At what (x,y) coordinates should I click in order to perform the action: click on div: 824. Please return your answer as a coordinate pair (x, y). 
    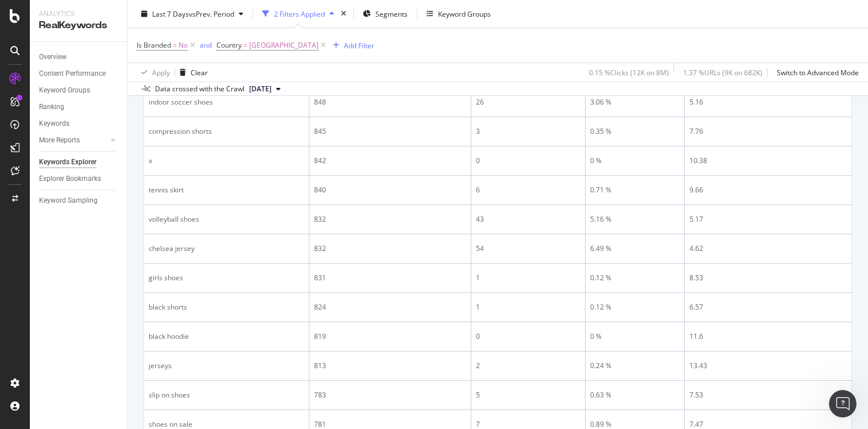
    Looking at the image, I should click on (389, 307).